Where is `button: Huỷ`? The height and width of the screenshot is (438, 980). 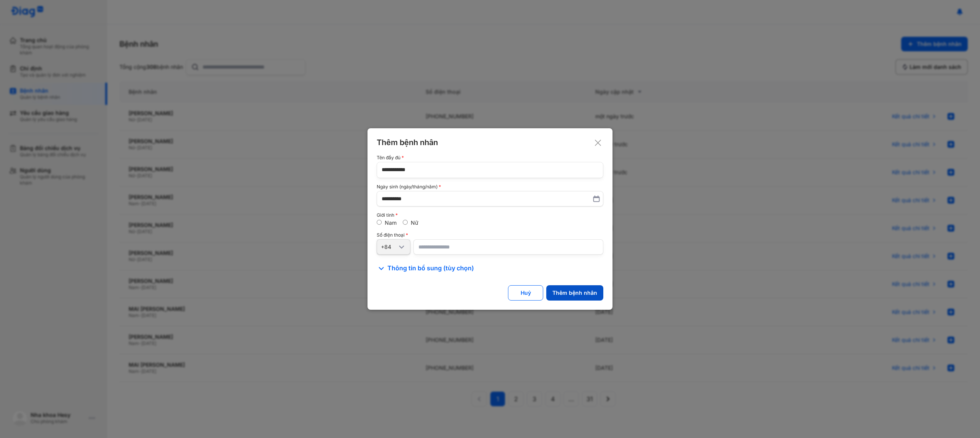 button: Huỷ is located at coordinates (526, 292).